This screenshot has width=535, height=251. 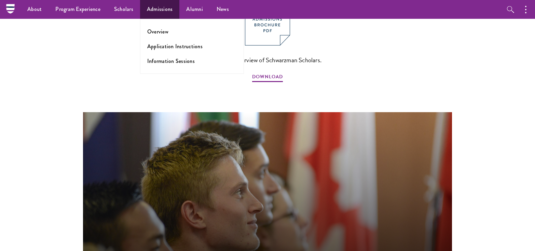 I want to click on a: Application Instructions, so click(x=175, y=46).